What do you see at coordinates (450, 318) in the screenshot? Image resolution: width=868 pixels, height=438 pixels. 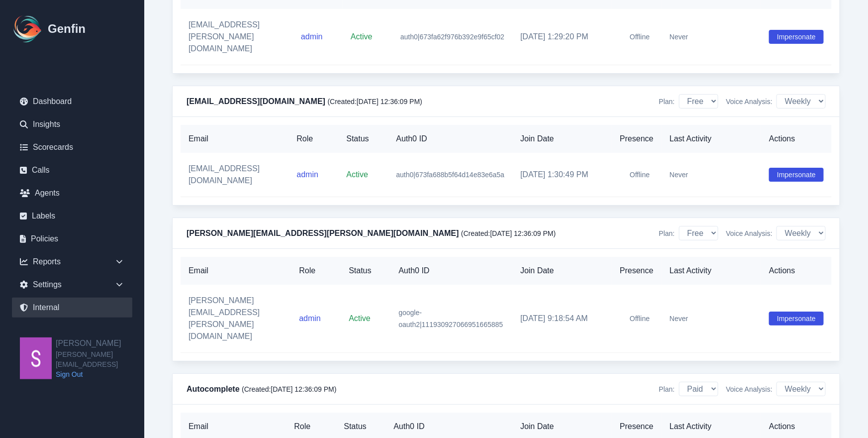 I see `span: google-oauth2|111930927066951665885` at bounding box center [450, 318].